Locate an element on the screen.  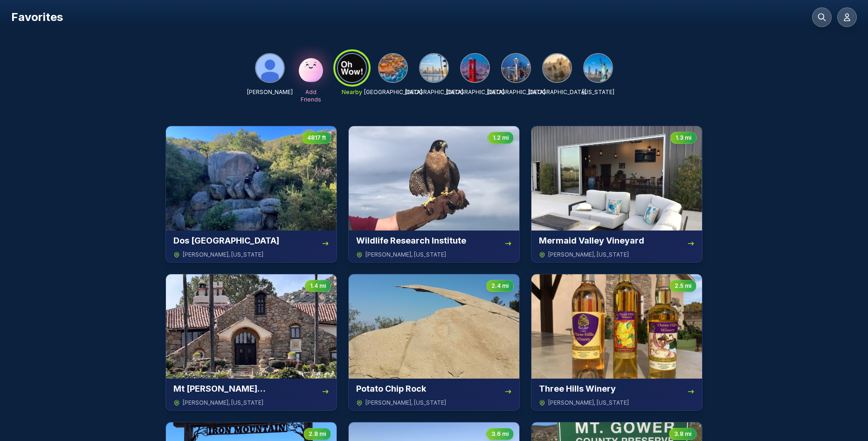
img: Potato Chip Rock is located at coordinates (434, 327).